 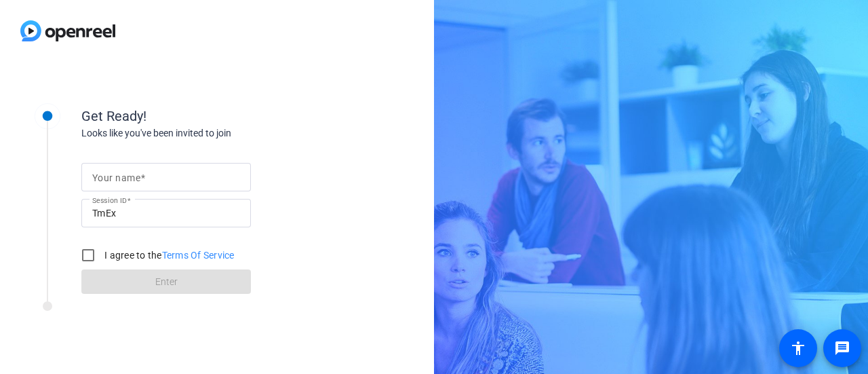 I want to click on label: I agree to the, so click(x=168, y=255).